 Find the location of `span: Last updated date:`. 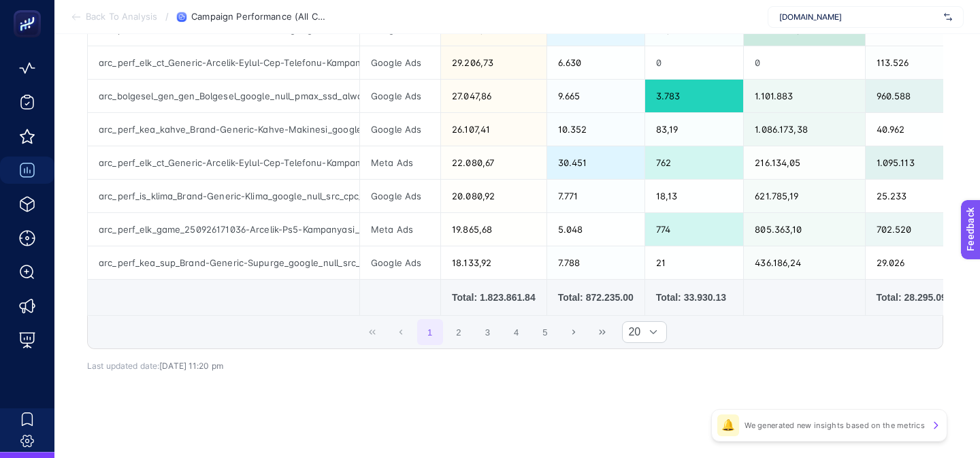

span: Last updated date: is located at coordinates (124, 365).